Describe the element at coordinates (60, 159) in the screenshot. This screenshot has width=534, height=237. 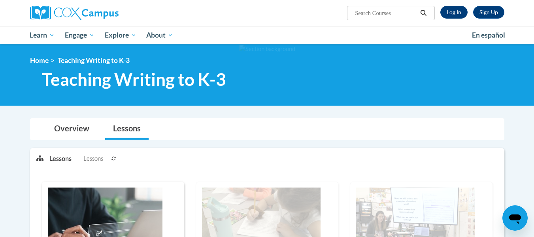
I see `p: Lessons` at that location.